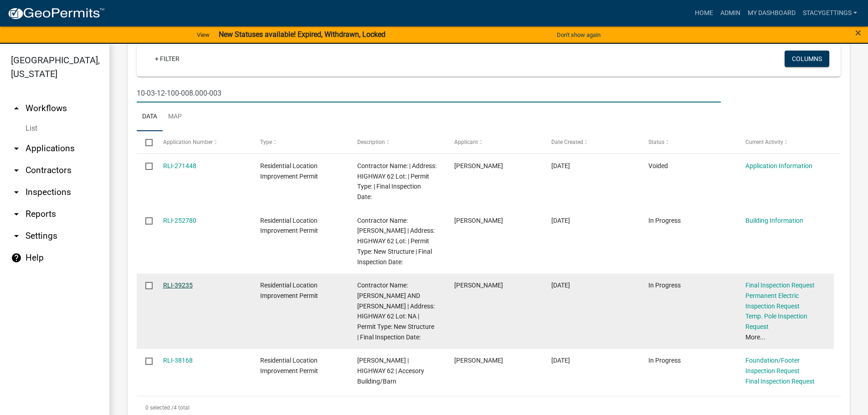  Describe the element at coordinates (785, 142) in the screenshot. I see `datatable-header-cell: Current Activity` at that location.